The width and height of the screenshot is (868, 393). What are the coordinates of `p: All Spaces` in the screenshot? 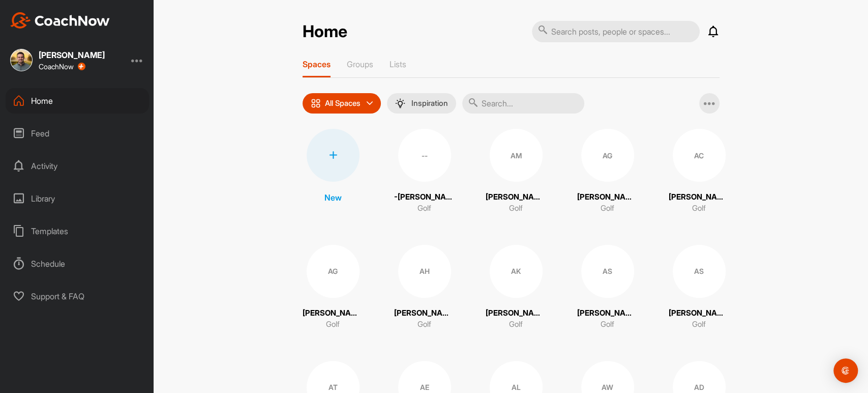 It's located at (343, 104).